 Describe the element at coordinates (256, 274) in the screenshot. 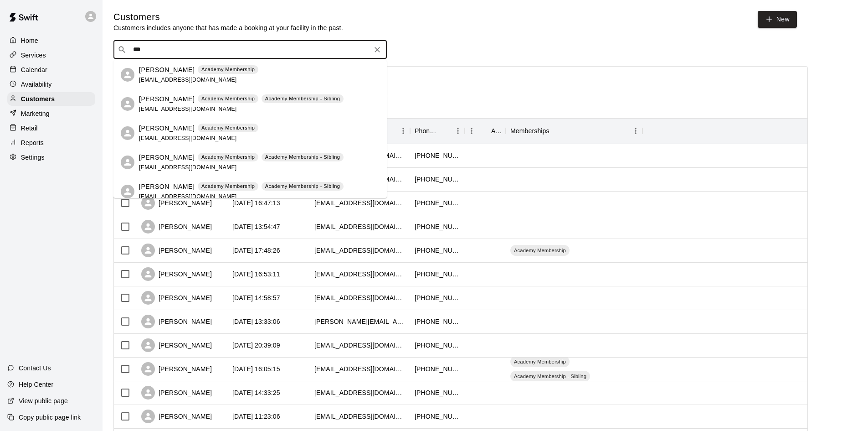

I see `div: 2025-10-07 16:53:11` at that location.